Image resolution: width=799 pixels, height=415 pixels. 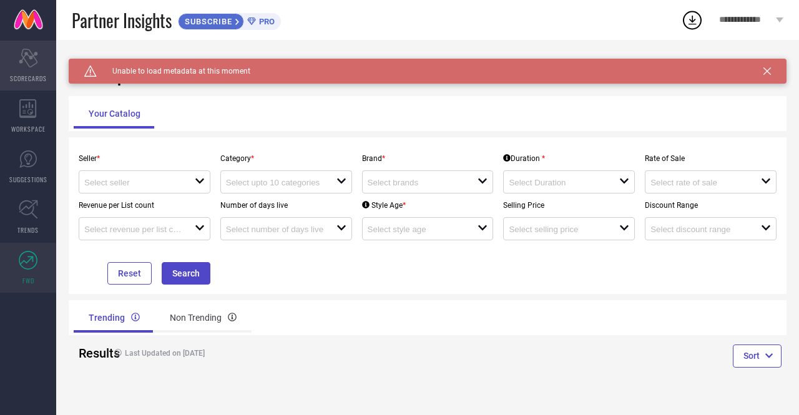 What do you see at coordinates (700, 229) in the screenshot?
I see `input: Select discount range` at bounding box center [700, 229].